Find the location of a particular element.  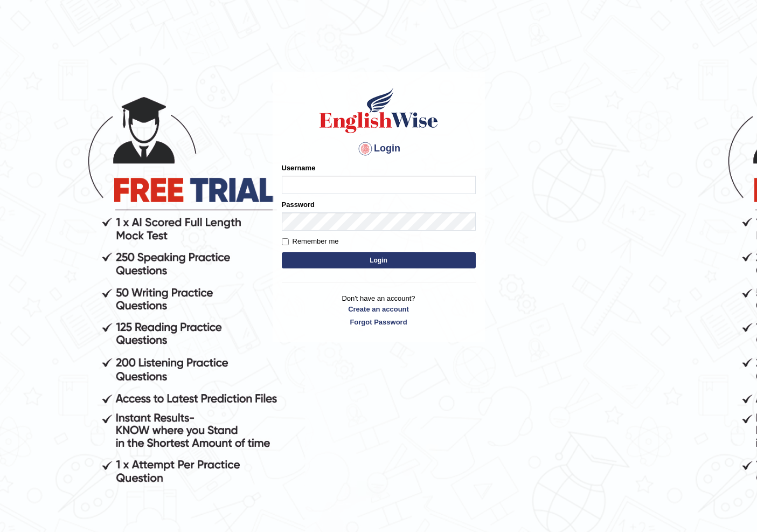

label: Username is located at coordinates (298, 168).